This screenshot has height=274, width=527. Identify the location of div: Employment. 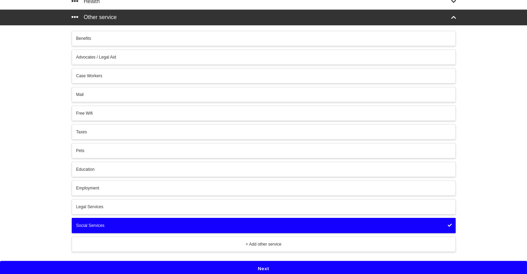
(264, 188).